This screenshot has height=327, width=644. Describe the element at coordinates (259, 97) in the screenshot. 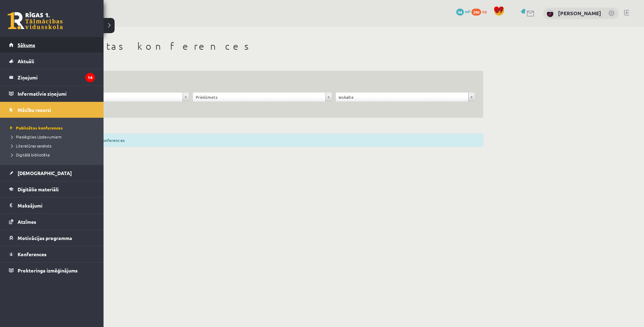

I see `span: Priekšmets` at that location.